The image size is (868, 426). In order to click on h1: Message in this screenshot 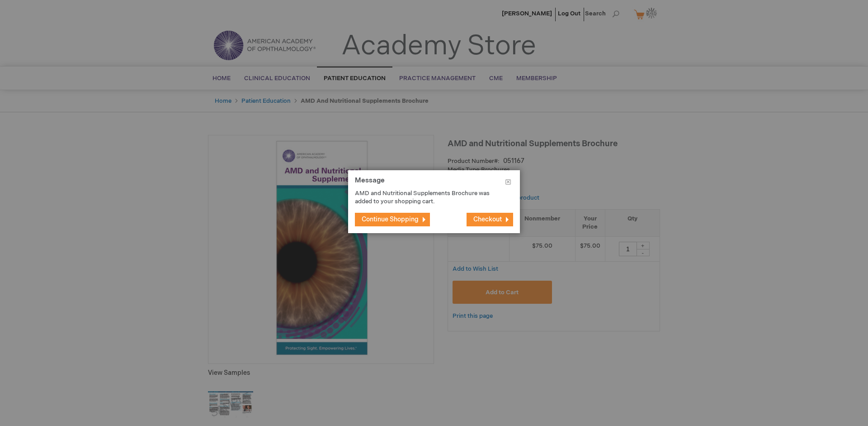, I will do `click(434, 183)`.